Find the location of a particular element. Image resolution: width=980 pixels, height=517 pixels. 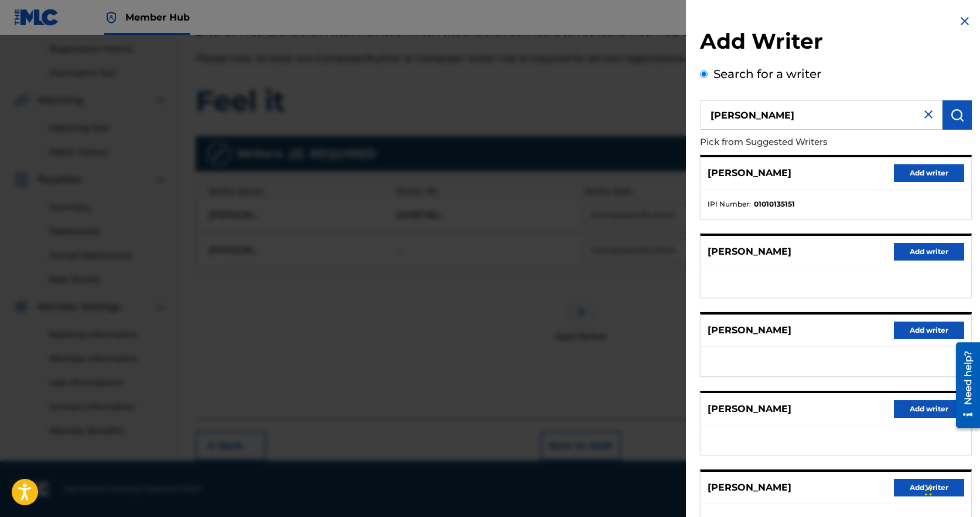

strong: 01010135151 is located at coordinates (774, 204).